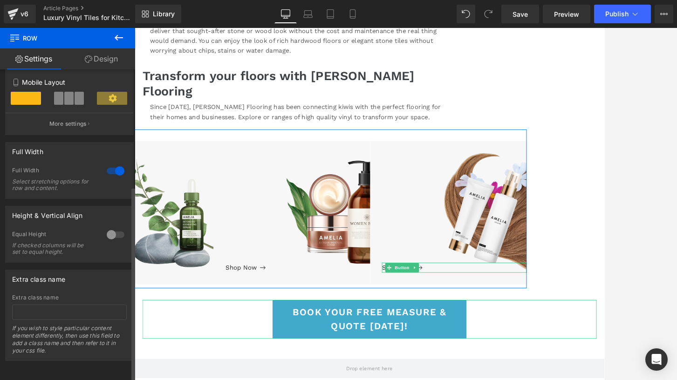  What do you see at coordinates (566, 14) in the screenshot?
I see `span: Preview` at bounding box center [566, 14].